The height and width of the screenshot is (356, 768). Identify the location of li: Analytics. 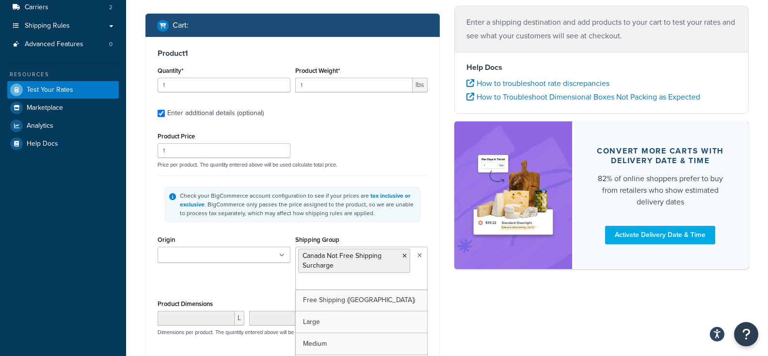
(63, 126).